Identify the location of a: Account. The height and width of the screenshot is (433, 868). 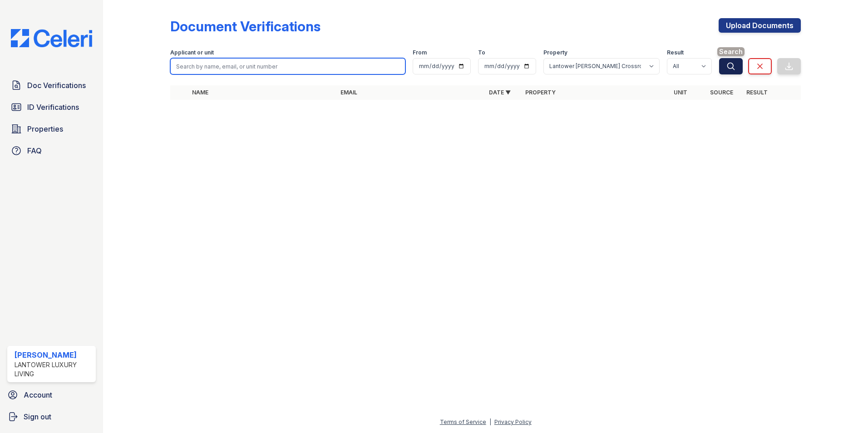
(51, 395).